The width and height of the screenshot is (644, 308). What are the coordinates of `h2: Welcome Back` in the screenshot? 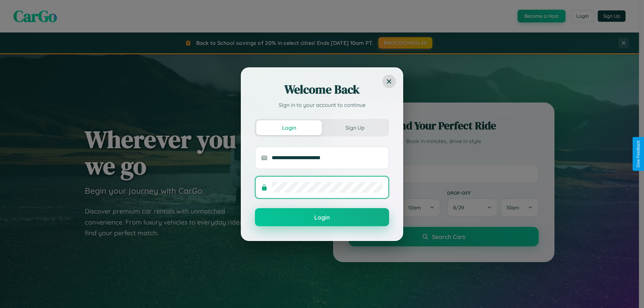 It's located at (322, 89).